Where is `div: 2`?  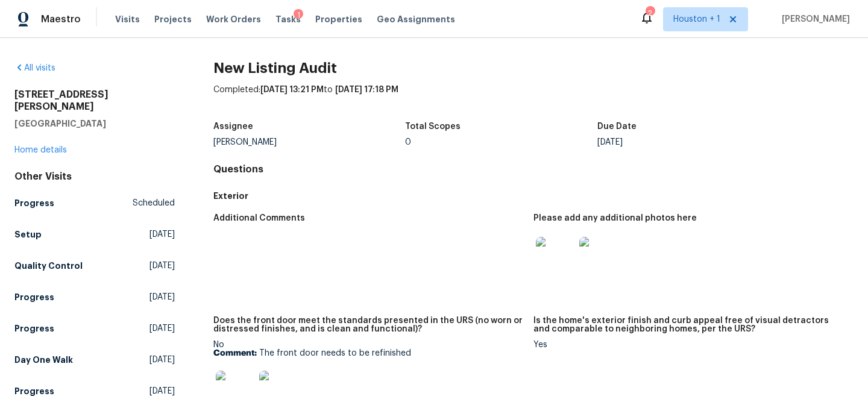 div: 2 is located at coordinates (649, 13).